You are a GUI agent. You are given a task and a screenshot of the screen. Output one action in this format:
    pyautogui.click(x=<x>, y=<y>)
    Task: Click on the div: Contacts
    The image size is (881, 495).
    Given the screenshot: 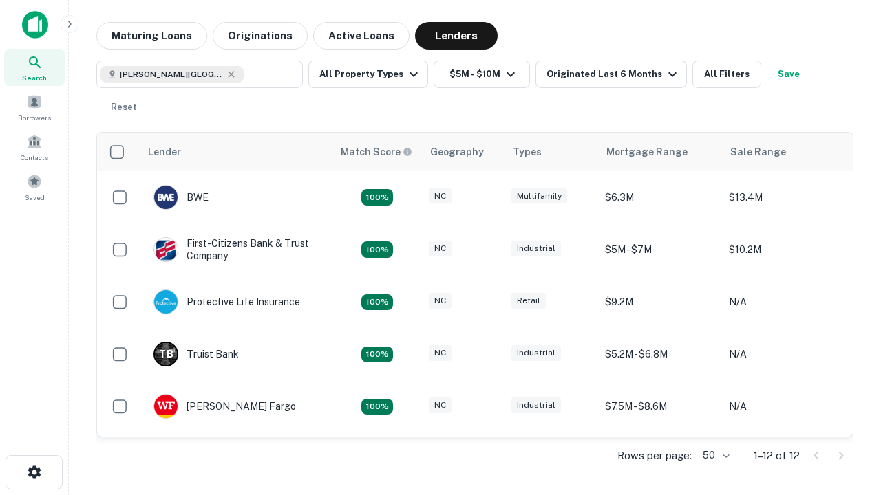 What is the action you would take?
    pyautogui.click(x=34, y=147)
    